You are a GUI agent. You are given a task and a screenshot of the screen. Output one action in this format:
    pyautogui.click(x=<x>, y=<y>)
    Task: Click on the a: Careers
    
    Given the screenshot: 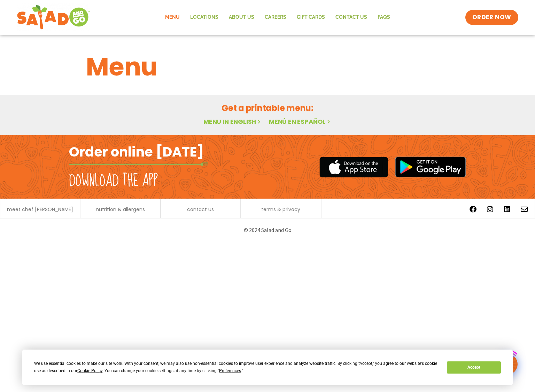 What is the action you would take?
    pyautogui.click(x=275, y=17)
    